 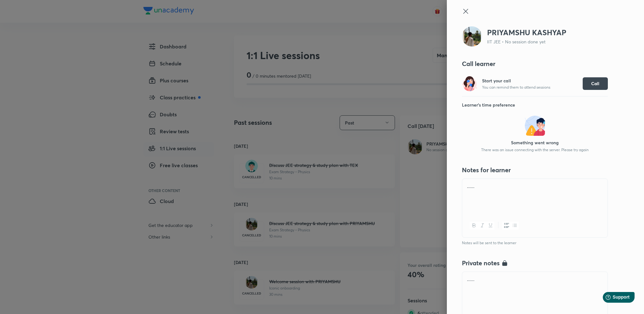 What do you see at coordinates (488, 105) in the screenshot?
I see `h6: Learner’s time preference` at bounding box center [488, 105].